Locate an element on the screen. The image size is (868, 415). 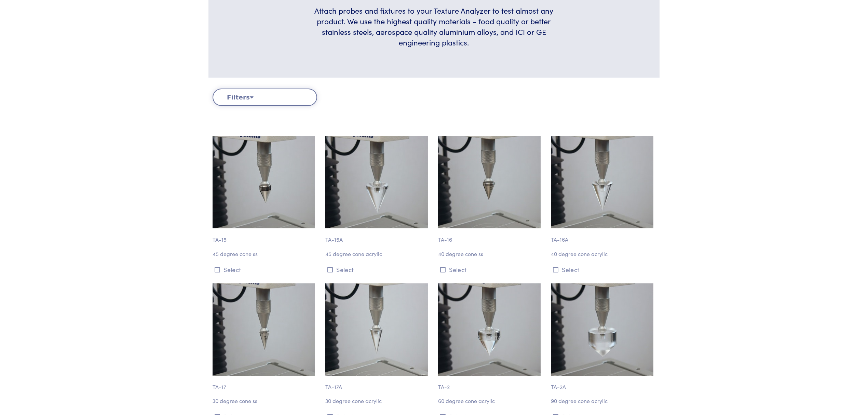
img: cone_ta-17_30-degree_2.jpg is located at coordinates (264, 330).